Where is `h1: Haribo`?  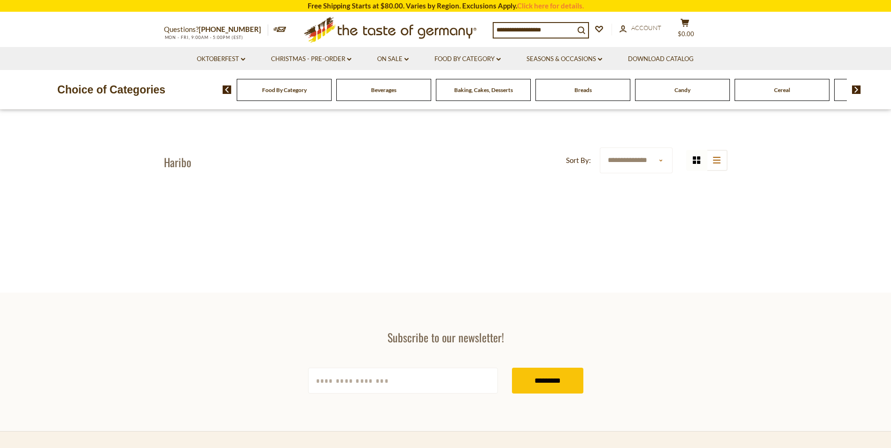
h1: Haribo is located at coordinates (177, 162).